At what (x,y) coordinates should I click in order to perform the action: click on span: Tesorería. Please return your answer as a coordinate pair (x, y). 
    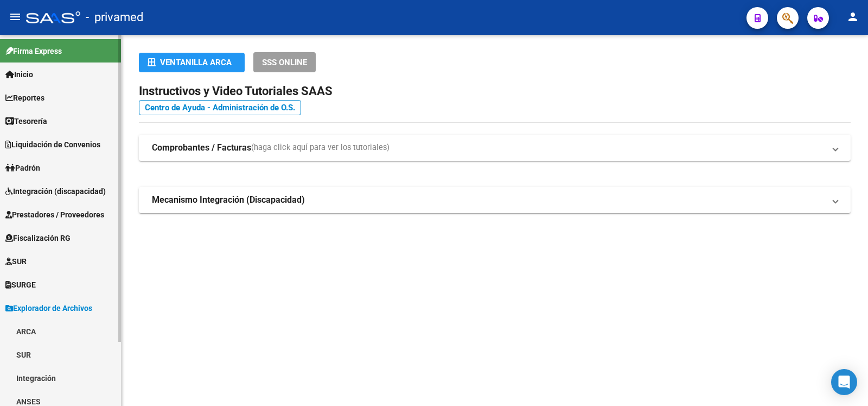
    Looking at the image, I should click on (26, 121).